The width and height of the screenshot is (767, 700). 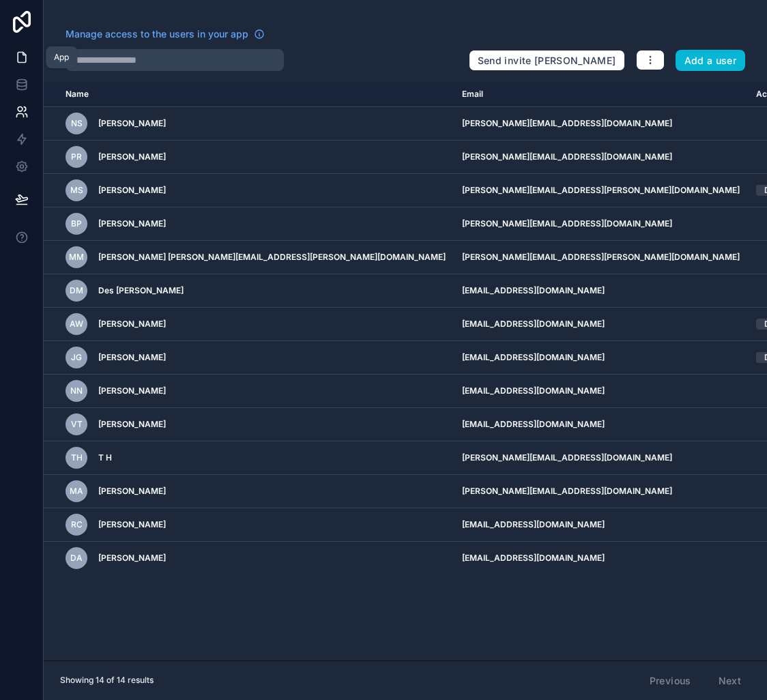 What do you see at coordinates (76, 358) in the screenshot?
I see `span: JG` at bounding box center [76, 358].